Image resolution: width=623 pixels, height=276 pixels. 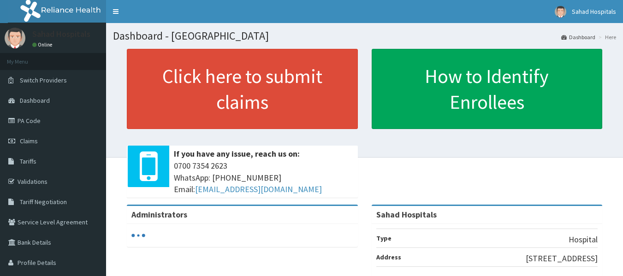 What do you see at coordinates (29, 141) in the screenshot?
I see `span: Claims` at bounding box center [29, 141].